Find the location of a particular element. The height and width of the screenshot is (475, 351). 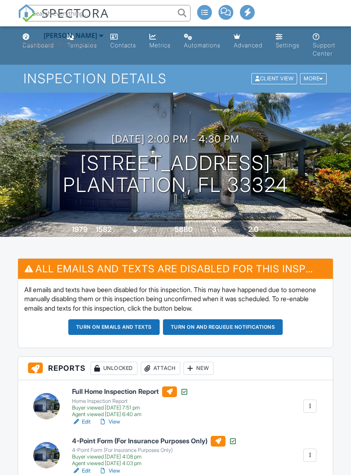

a: Client View is located at coordinates (275, 78).